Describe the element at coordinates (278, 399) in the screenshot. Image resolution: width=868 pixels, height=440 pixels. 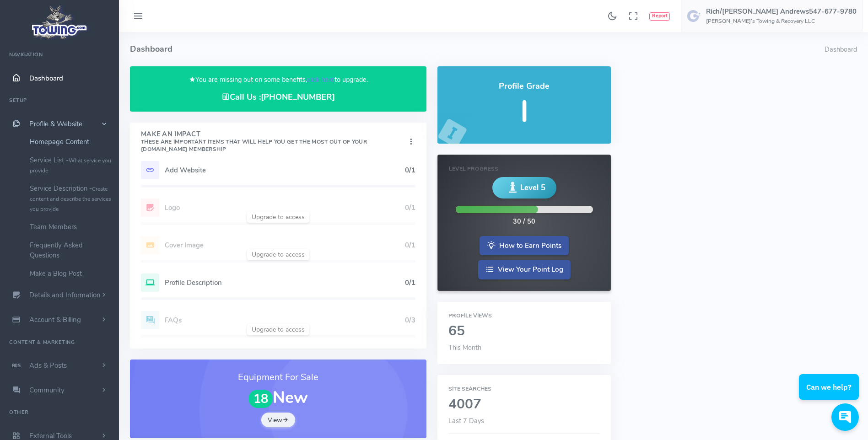
I see `h1: New` at that location.